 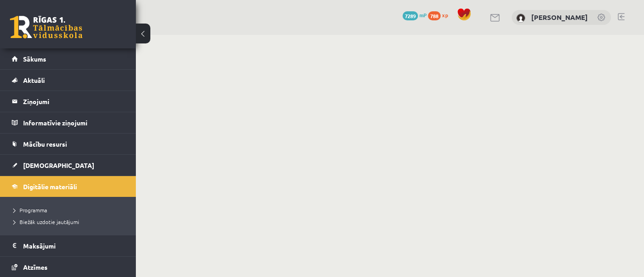 I want to click on a: Ziņojumi, so click(x=68, y=102).